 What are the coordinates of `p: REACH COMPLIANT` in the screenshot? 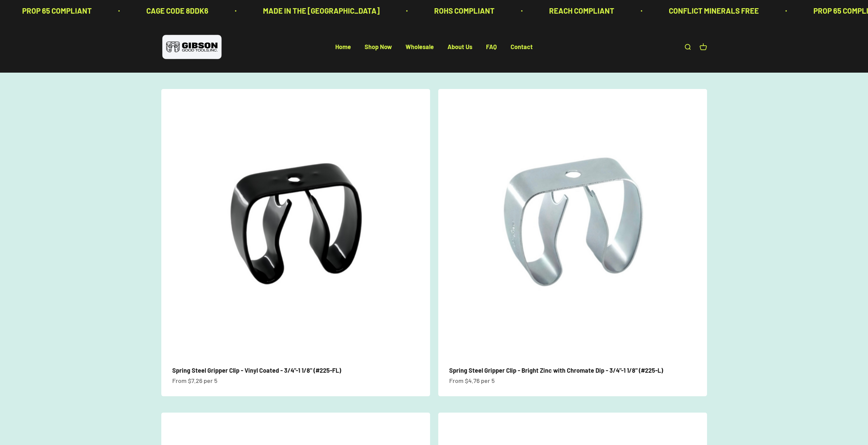 It's located at (581, 10).